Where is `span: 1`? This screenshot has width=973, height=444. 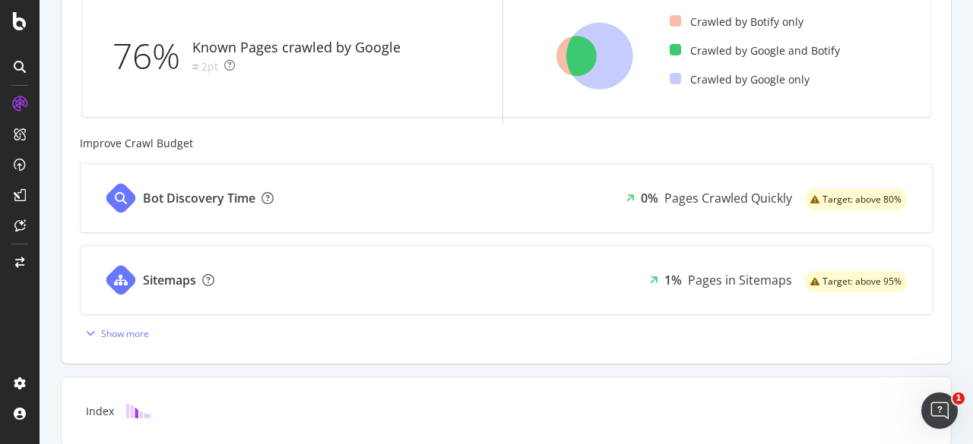
span: 1 is located at coordinates (958, 399).